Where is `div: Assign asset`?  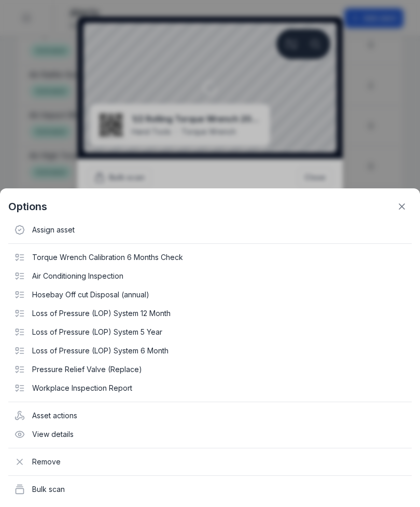 div: Assign asset is located at coordinates (210, 230).